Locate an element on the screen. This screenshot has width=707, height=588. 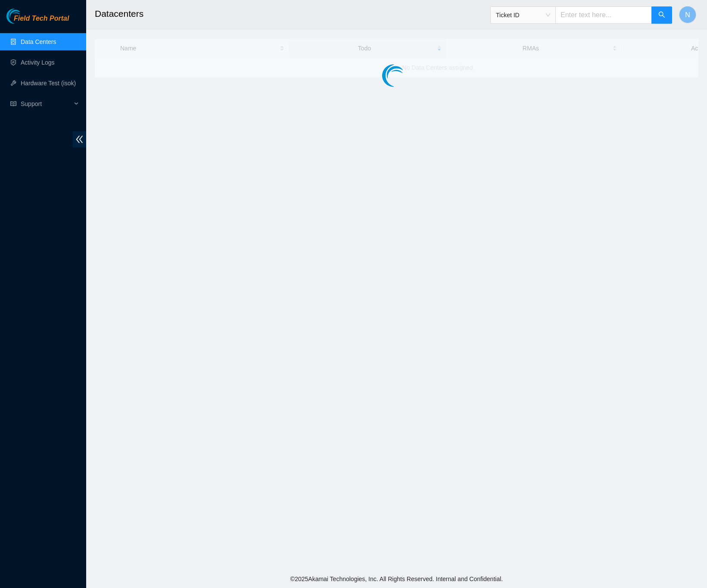
span: Field Tech Portal is located at coordinates (41, 19).